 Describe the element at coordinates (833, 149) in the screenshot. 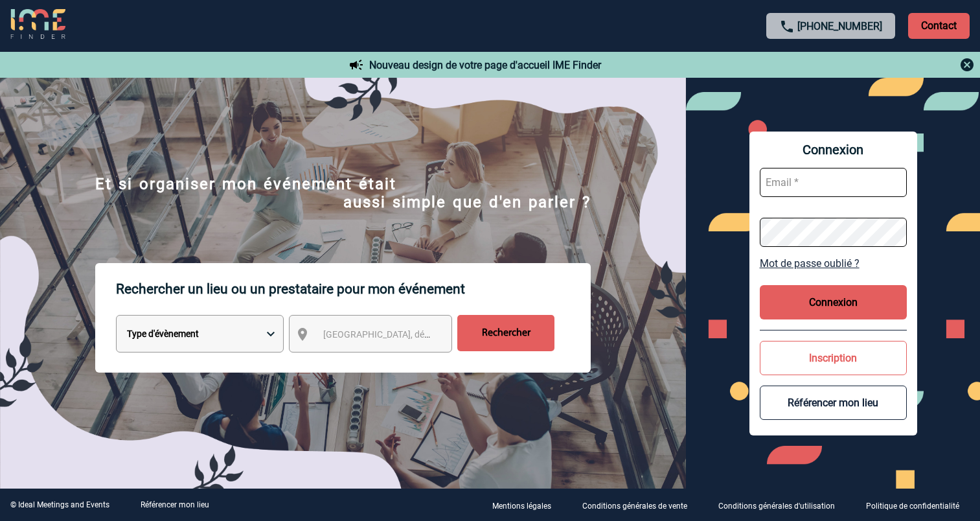

I see `span: Connexion` at that location.